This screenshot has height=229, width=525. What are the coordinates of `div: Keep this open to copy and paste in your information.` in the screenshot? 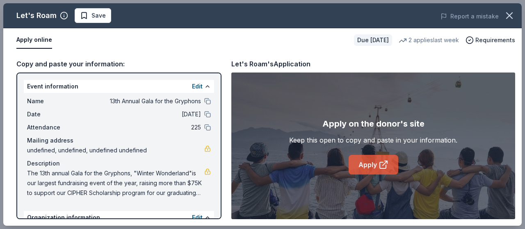 It's located at (373, 140).